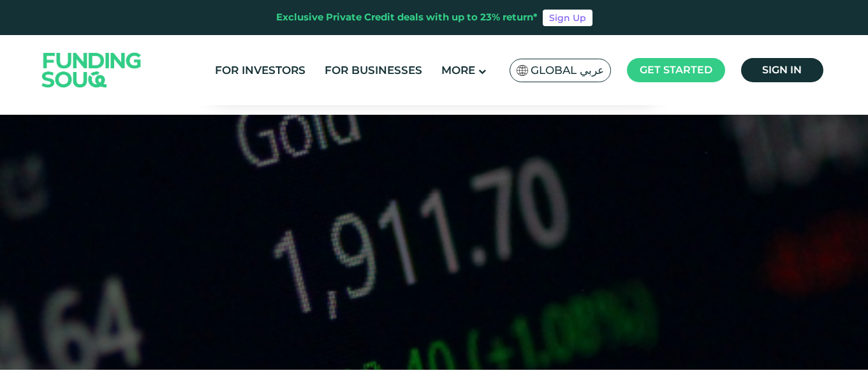  I want to click on a: For Businesses, so click(373, 70).